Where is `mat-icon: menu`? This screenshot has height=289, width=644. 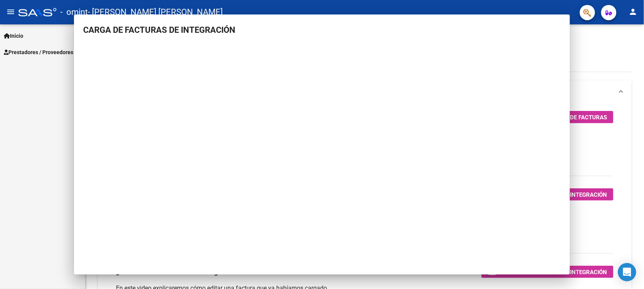 mat-icon: menu is located at coordinates (11, 12).